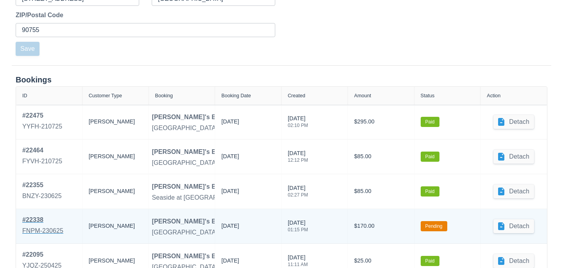 This screenshot has width=563, height=268. What do you see at coordinates (428, 96) in the screenshot?
I see `div: Status` at bounding box center [428, 96].